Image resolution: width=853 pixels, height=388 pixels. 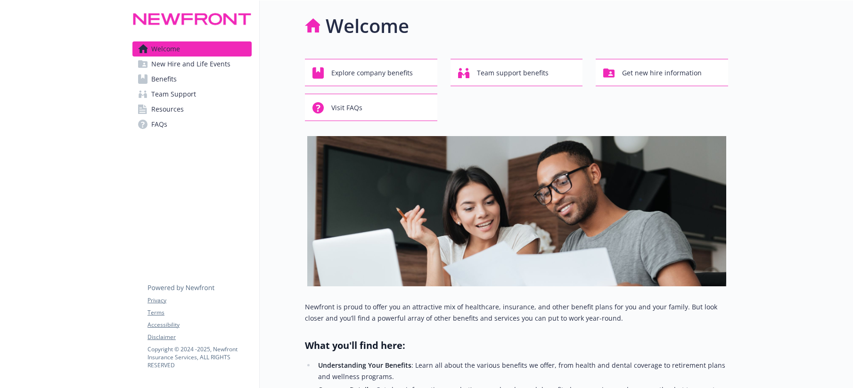 I want to click on li: : Learn all about the various benefits we offer, from health and dental coverage to retirement pl..., so click(x=522, y=371).